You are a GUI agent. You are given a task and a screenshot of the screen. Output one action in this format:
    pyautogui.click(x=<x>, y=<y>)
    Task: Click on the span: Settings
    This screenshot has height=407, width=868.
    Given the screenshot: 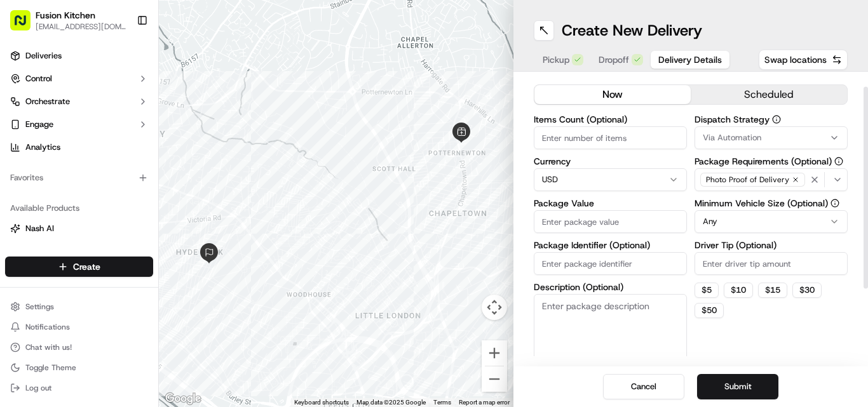 What is the action you would take?
    pyautogui.click(x=39, y=307)
    